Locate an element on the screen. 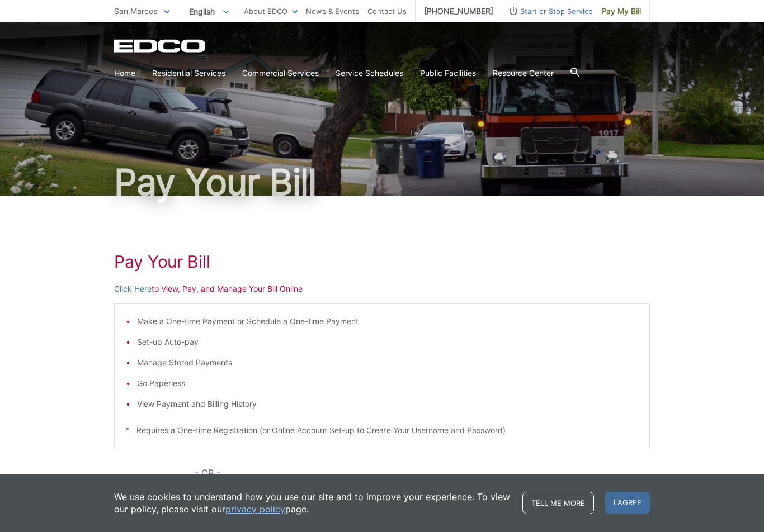 The image size is (764, 532). li: Set-up Auto-pay is located at coordinates (387, 342).